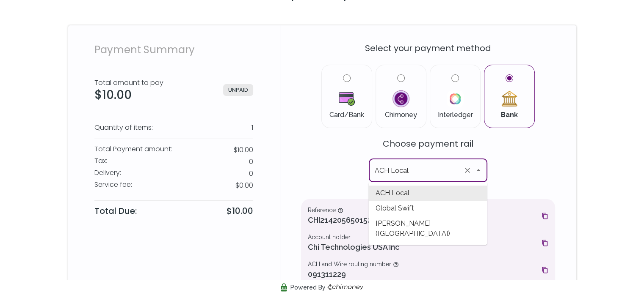 The image size is (644, 295). Describe the element at coordinates (401, 99) in the screenshot. I see `img: Chimoney` at that location.